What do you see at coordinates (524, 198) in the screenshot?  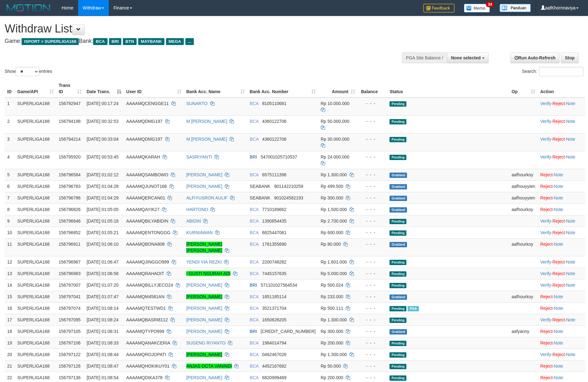 I see `td: aafhouyyien` at bounding box center [524, 198].